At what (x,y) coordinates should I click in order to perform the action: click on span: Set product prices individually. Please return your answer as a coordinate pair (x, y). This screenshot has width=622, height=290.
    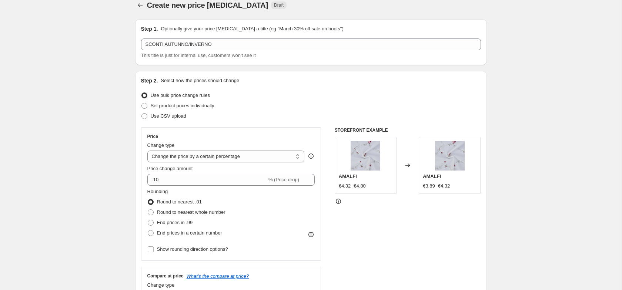
    Looking at the image, I should click on (182, 105).